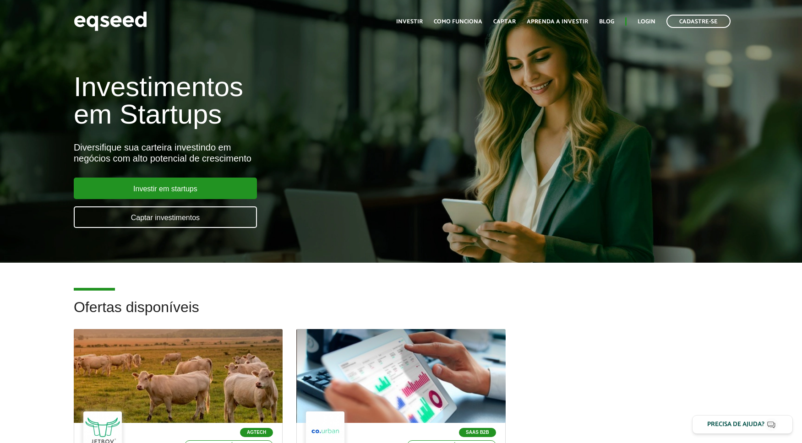  I want to click on a: Investir, so click(409, 22).